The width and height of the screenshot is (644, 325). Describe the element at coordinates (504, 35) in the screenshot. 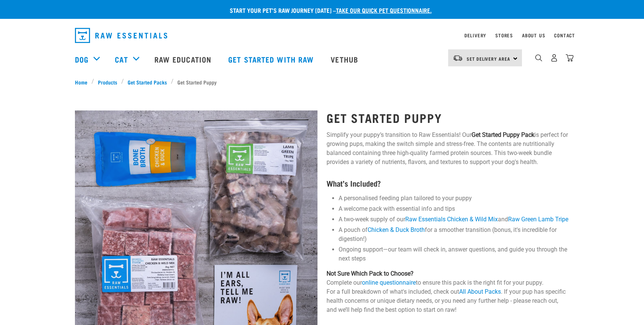

I see `a: Stores` at that location.